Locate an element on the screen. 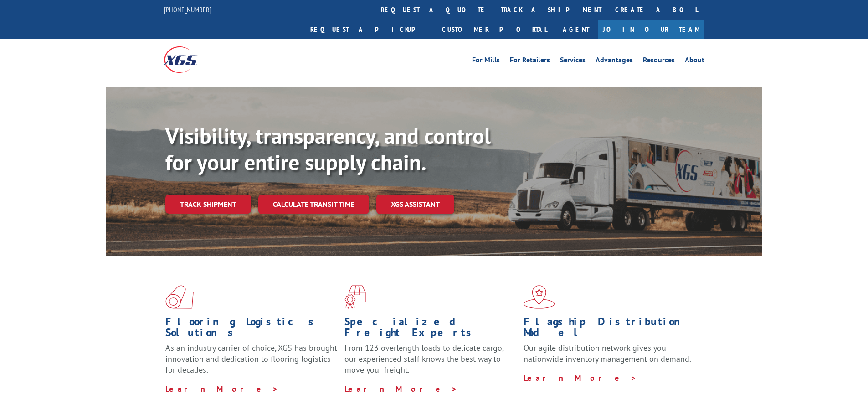 This screenshot has width=868, height=415. a: Agent is located at coordinates (576, 29).